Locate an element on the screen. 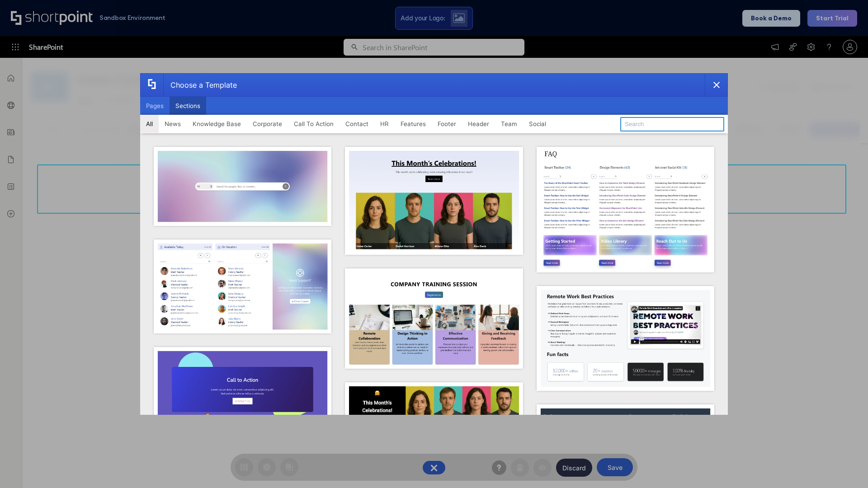 This screenshot has height=488, width=868. div: Chat Widget is located at coordinates (845, 467).